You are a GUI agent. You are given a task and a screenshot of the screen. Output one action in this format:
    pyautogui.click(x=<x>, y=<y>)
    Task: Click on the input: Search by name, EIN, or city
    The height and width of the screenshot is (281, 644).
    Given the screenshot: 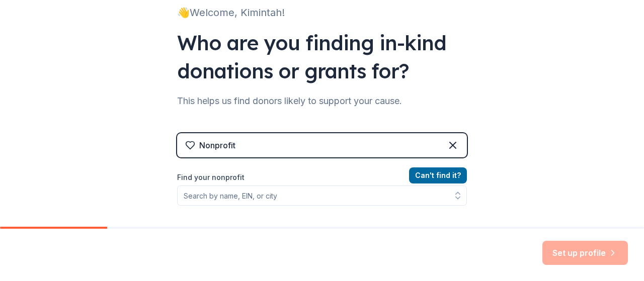 What is the action you would take?
    pyautogui.click(x=322, y=196)
    